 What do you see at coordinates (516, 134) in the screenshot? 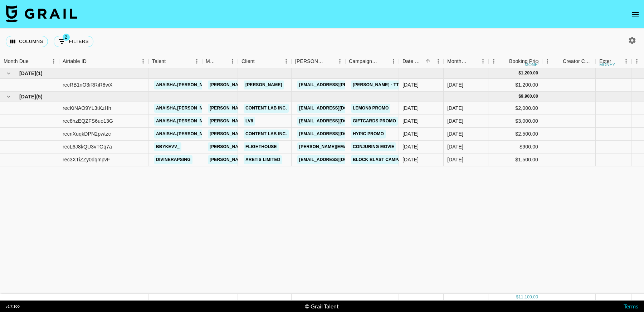
I see `div: $2,500.00` at bounding box center [516, 134].